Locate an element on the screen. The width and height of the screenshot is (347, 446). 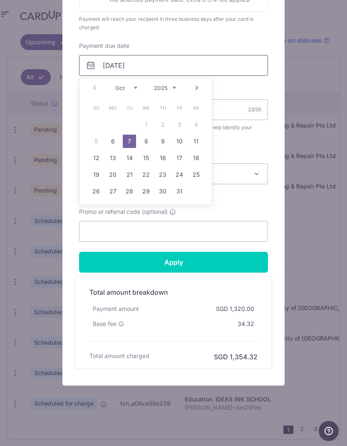
a: 19 is located at coordinates (96, 174).